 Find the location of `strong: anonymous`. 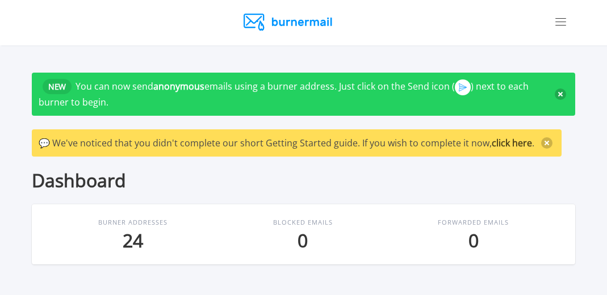

strong: anonymous is located at coordinates (179, 86).